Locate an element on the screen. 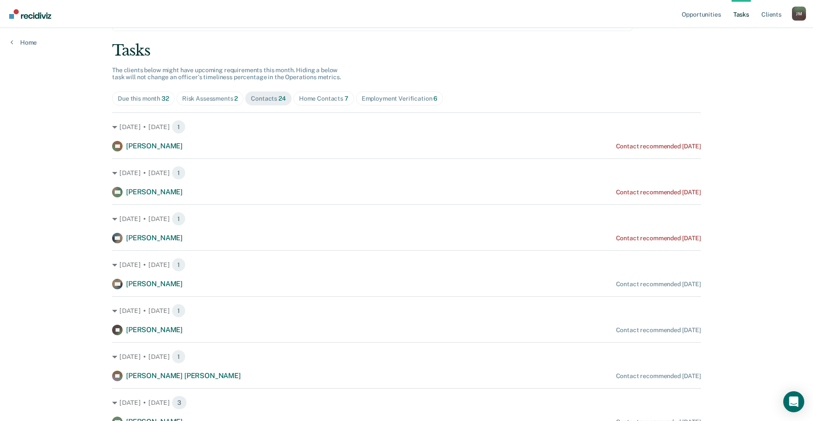 The width and height of the screenshot is (813, 421). button: Profile dropdown button is located at coordinates (799, 14).